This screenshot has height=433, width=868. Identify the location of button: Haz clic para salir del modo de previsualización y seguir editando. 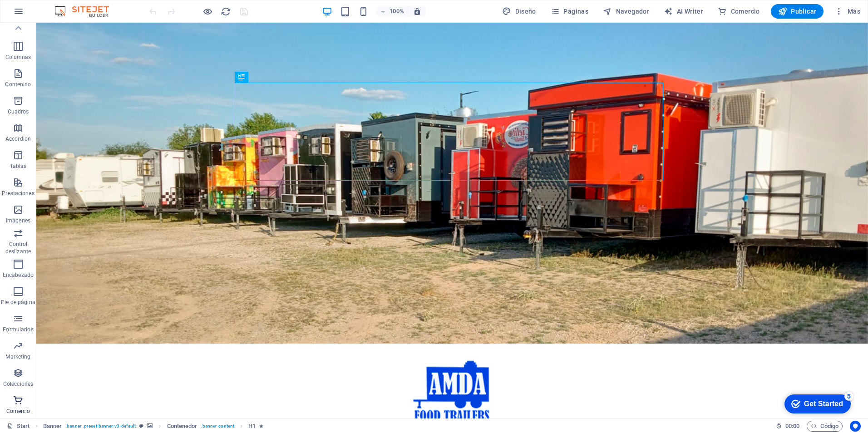
(208, 11).